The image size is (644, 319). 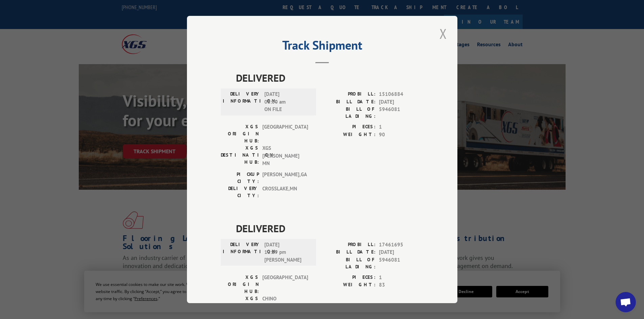 I want to click on span: 15106884, so click(x=401, y=94).